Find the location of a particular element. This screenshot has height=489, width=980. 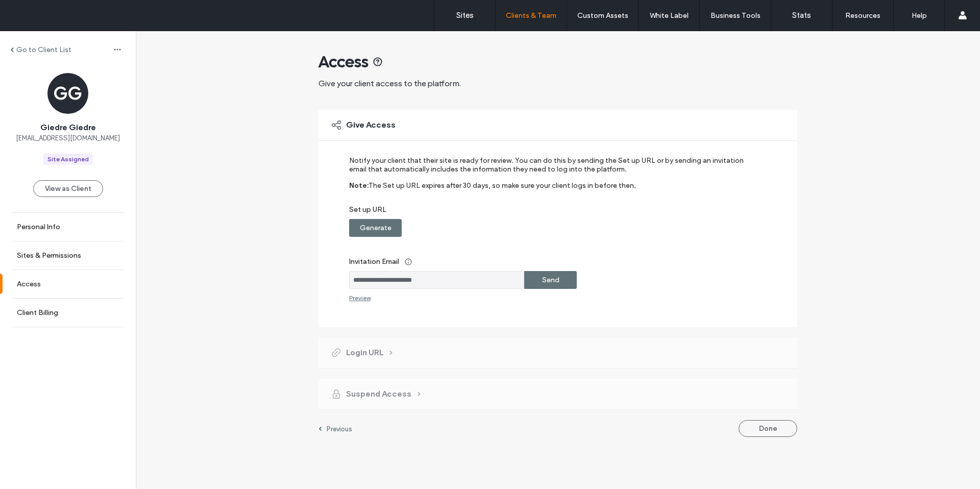

label: Generate is located at coordinates (376, 228).